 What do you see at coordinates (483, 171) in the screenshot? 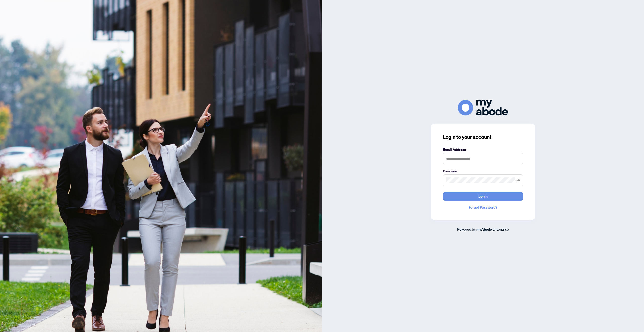
I see `label: Password` at bounding box center [483, 171].